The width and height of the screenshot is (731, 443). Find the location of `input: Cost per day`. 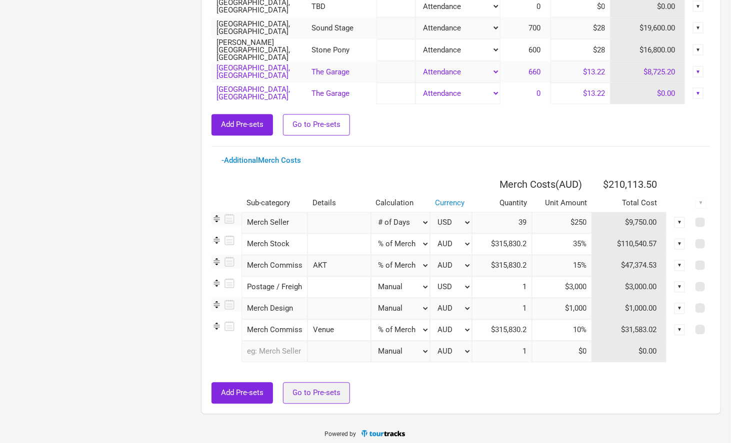

input: Cost per day is located at coordinates (562, 223).